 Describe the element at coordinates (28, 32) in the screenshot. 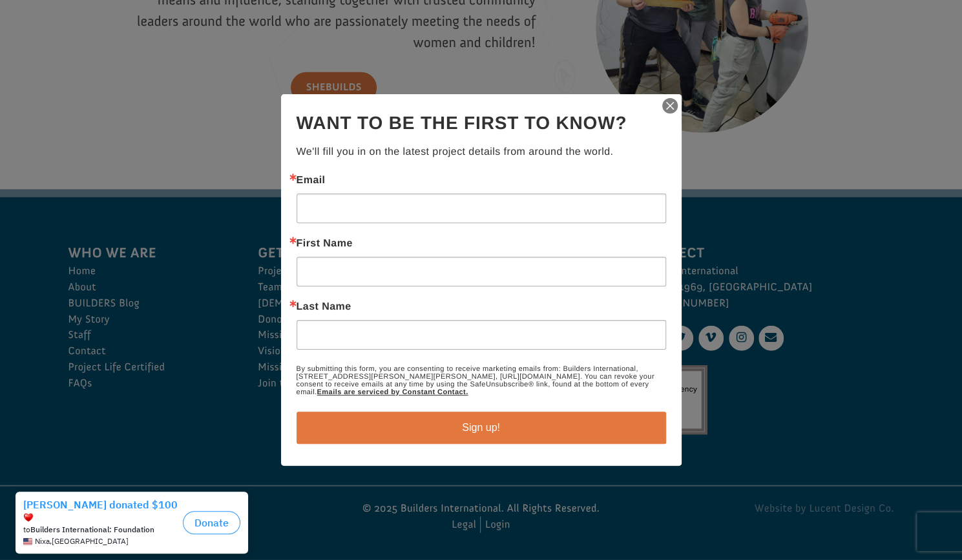

I see `img: emoji heart` at that location.